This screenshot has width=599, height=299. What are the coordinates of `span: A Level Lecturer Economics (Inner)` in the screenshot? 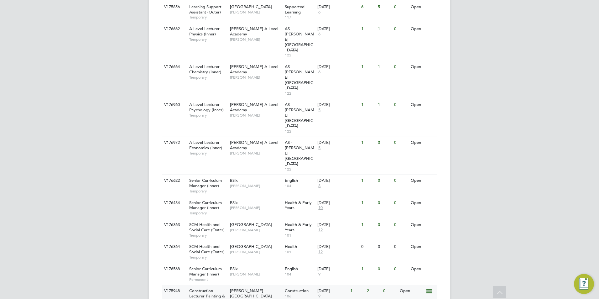 It's located at (206, 145).